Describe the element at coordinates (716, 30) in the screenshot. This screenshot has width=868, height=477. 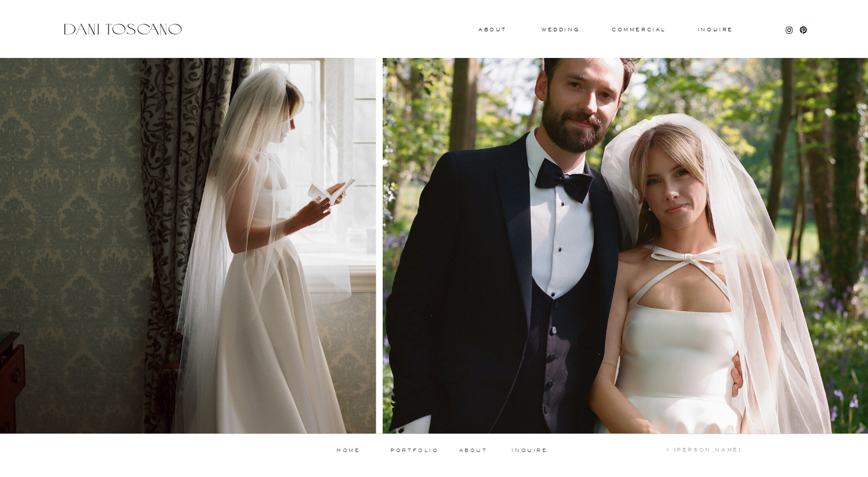
I see `a: Inquire` at that location.